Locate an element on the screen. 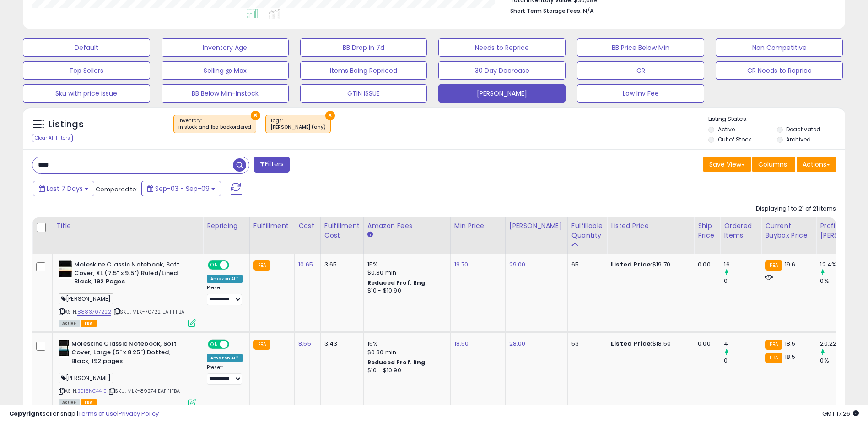 The height and width of the screenshot is (423, 868). button: Last 7 Days is located at coordinates (64, 189).